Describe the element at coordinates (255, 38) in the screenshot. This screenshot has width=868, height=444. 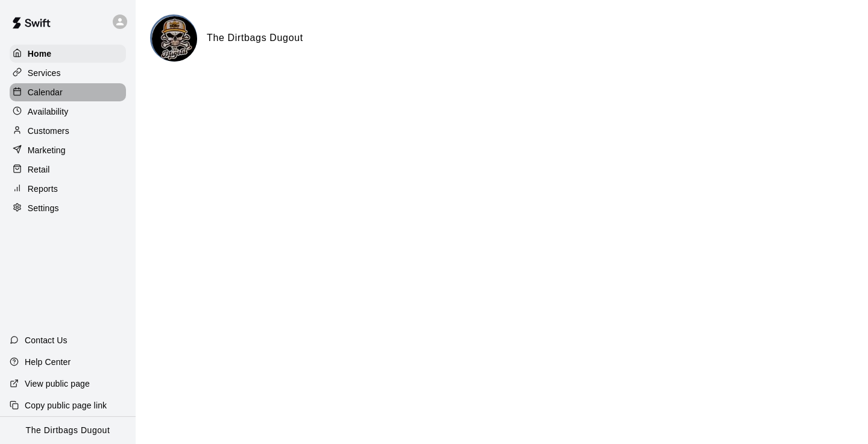
I see `h6: The Dirtbags Dugout` at that location.